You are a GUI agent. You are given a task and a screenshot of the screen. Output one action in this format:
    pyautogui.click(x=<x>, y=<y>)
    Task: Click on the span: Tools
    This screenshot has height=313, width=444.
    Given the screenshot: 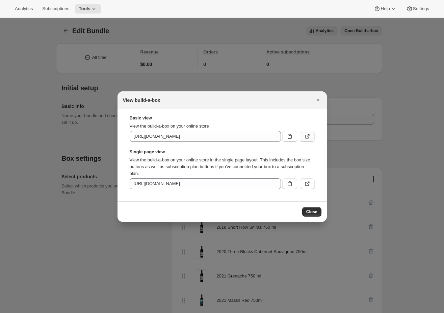 What is the action you would take?
    pyautogui.click(x=84, y=9)
    